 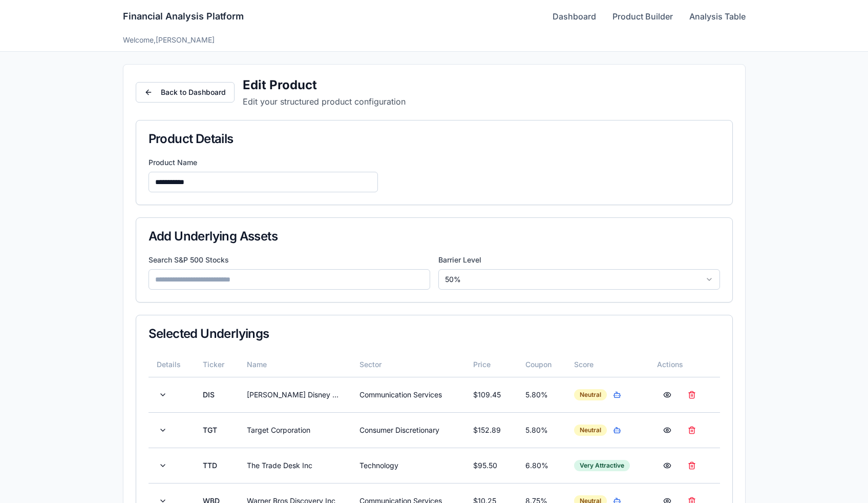 What do you see at coordinates (290, 260) in the screenshot?
I see `label: Search S&P 500 Stocks` at bounding box center [290, 260].